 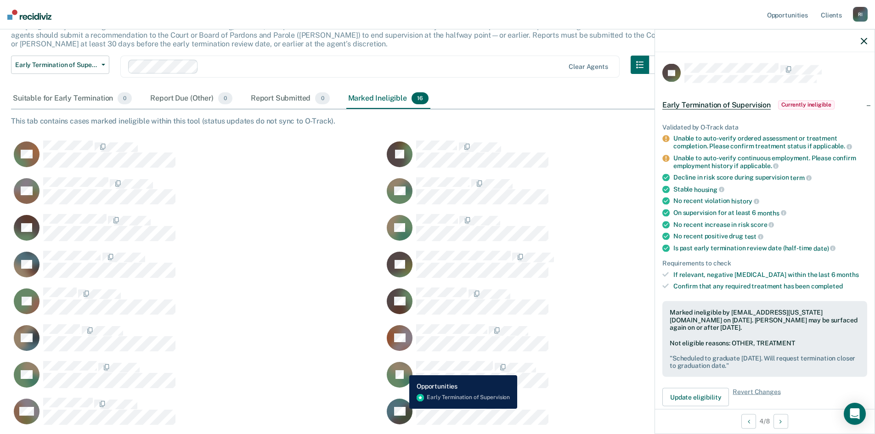 What do you see at coordinates (437, 121) in the screenshot?
I see `div: This tab contains cases marked ineligible within this tool (status updates do not sync to O-Track).` at bounding box center [437, 121].